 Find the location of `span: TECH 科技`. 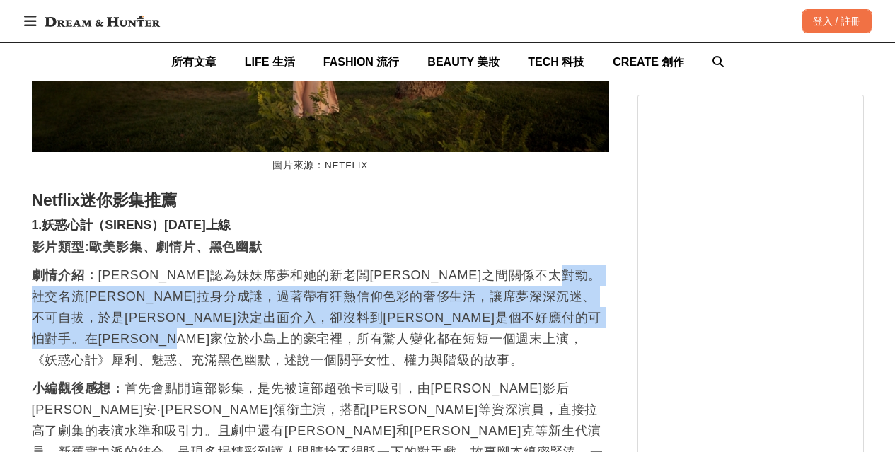

span: TECH 科技 is located at coordinates (556, 62).